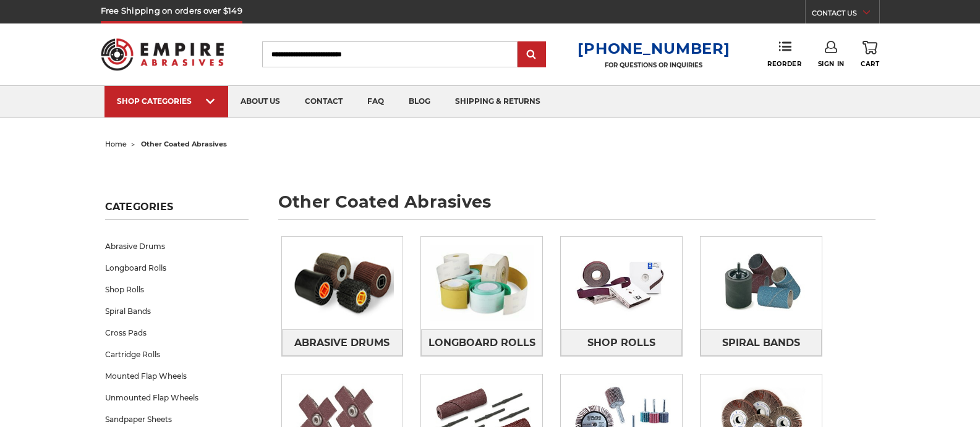  Describe the element at coordinates (845, 15) in the screenshot. I see `a: CONTACT US` at that location.